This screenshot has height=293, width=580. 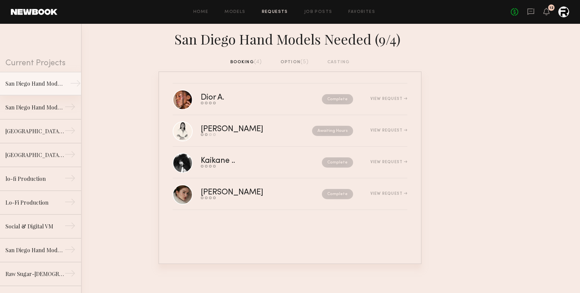 I want to click on div: lo-fi Production, so click(x=35, y=179).